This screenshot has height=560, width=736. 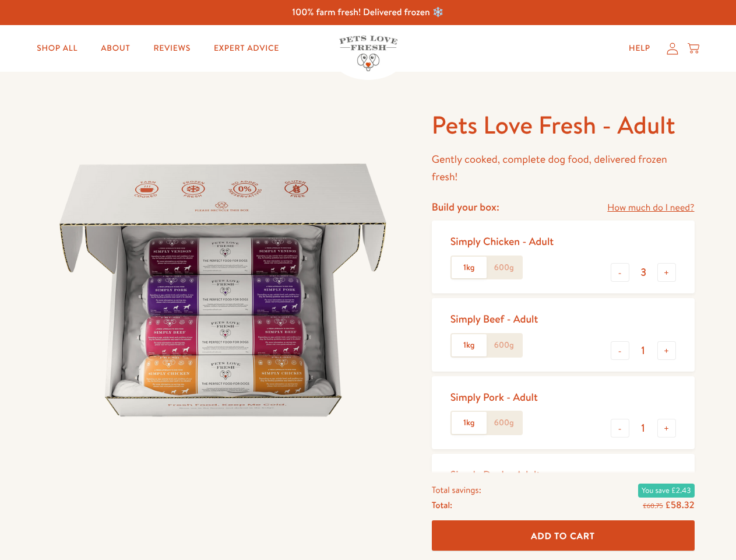 I want to click on span: Add To Cart, so click(x=563, y=534).